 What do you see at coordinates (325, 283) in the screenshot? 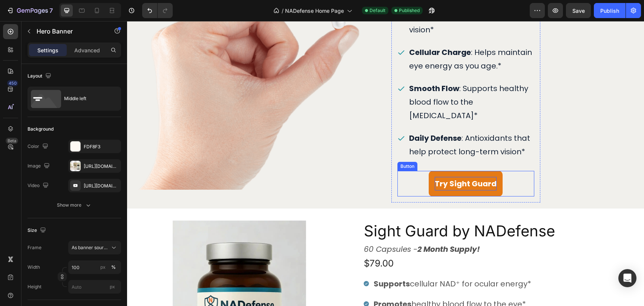
I see `p: healthy blood flow to the eye*` at bounding box center [325, 283].